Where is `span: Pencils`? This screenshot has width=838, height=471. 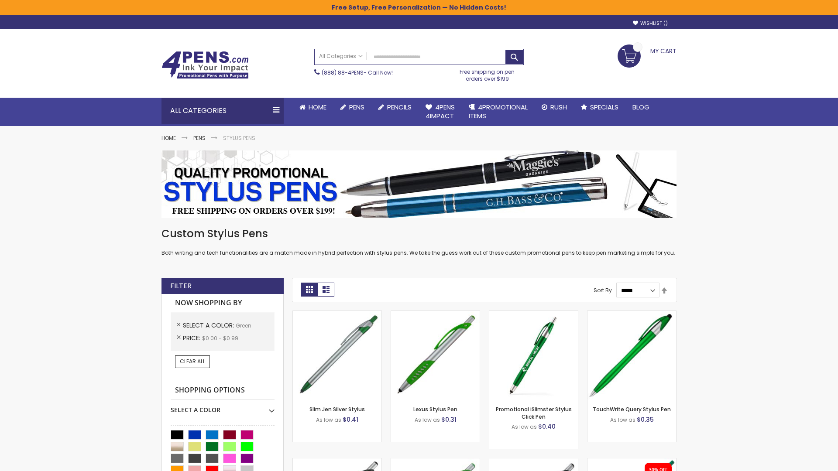
span: Pencils is located at coordinates (399, 107).